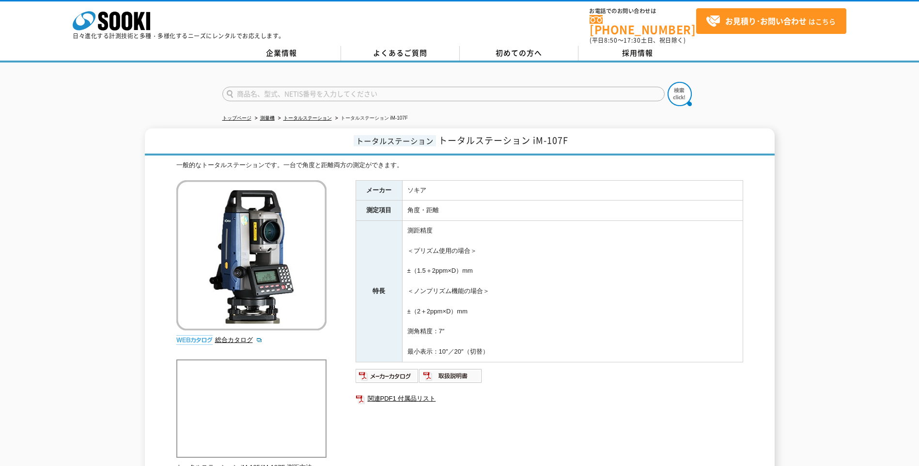 The width and height of the screenshot is (919, 466). Describe the element at coordinates (460, 165) in the screenshot. I see `div: 一般的なトータルステーションです。一台で角度と距離両方の測定ができます。` at that location.